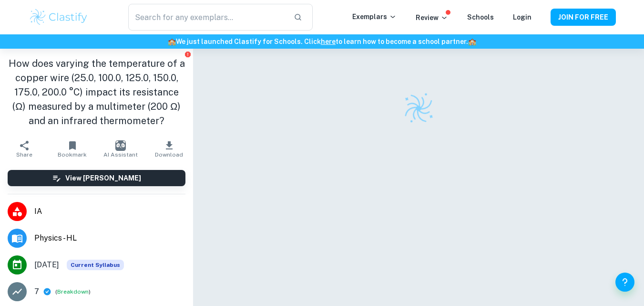  Describe the element at coordinates (583, 17) in the screenshot. I see `button: JOIN FOR FREE` at that location.